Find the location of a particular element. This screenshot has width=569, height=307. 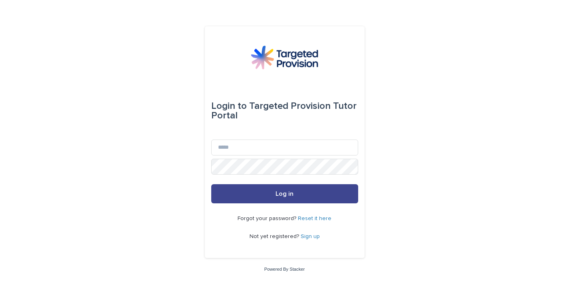

span: Forgot your password? is located at coordinates (267, 219).